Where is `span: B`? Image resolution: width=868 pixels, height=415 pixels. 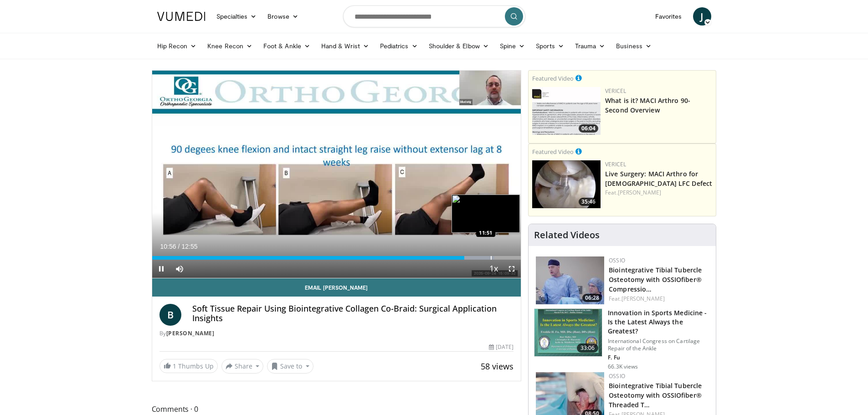
span: B is located at coordinates (170, 315).